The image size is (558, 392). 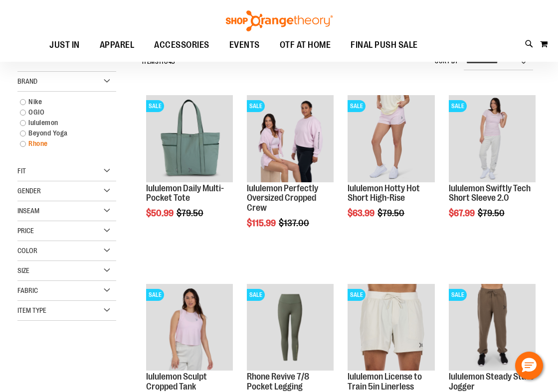 I want to click on span: OTF AT HOME, so click(x=305, y=45).